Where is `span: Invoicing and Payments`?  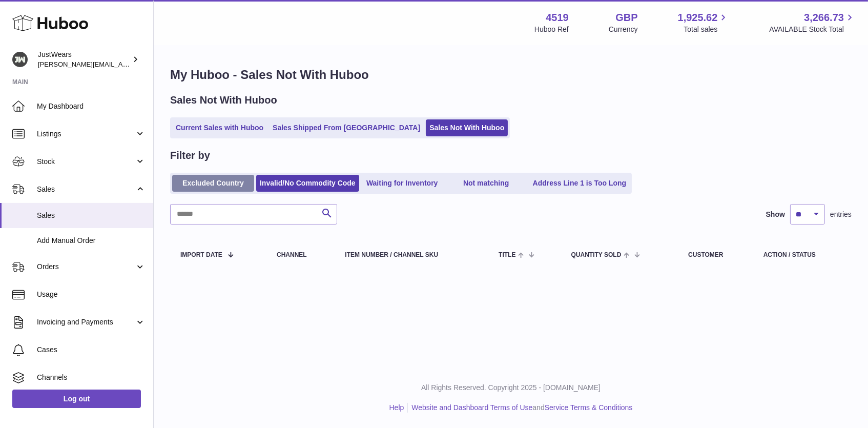
span: Invoicing and Payments is located at coordinates (85, 322).